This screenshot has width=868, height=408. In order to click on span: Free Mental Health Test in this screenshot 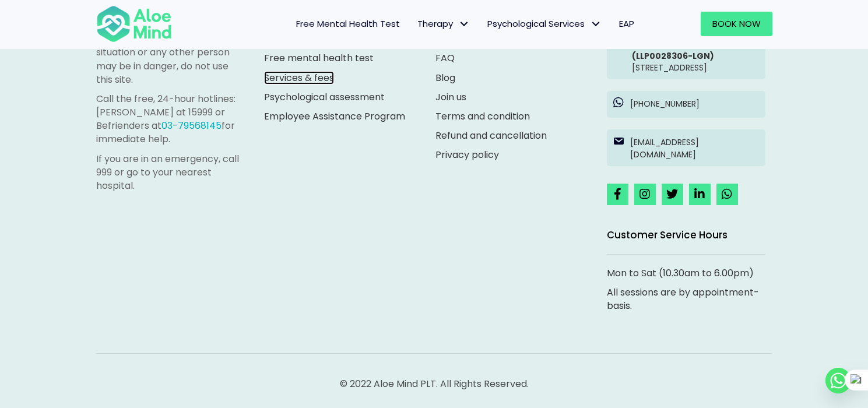, I will do `click(348, 23)`.